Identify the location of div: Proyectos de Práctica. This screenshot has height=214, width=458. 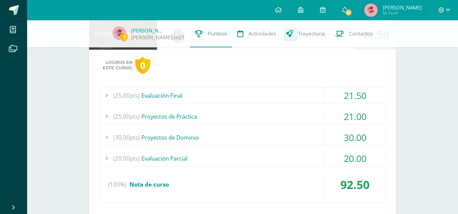
(242, 117).